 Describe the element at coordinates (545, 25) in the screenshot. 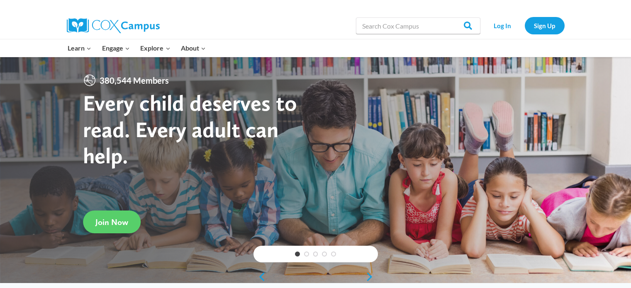

I see `a: Sign Up` at that location.